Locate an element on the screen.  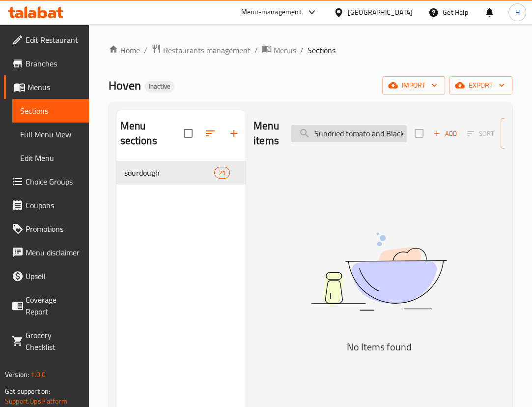
div: sourdough is located at coordinates (169, 173).